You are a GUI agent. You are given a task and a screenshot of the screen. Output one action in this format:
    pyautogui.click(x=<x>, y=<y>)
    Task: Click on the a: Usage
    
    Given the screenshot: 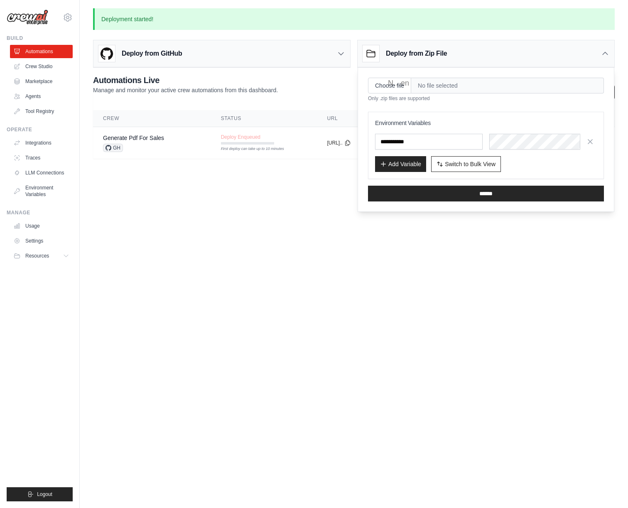 What is the action you would take?
    pyautogui.click(x=41, y=226)
    